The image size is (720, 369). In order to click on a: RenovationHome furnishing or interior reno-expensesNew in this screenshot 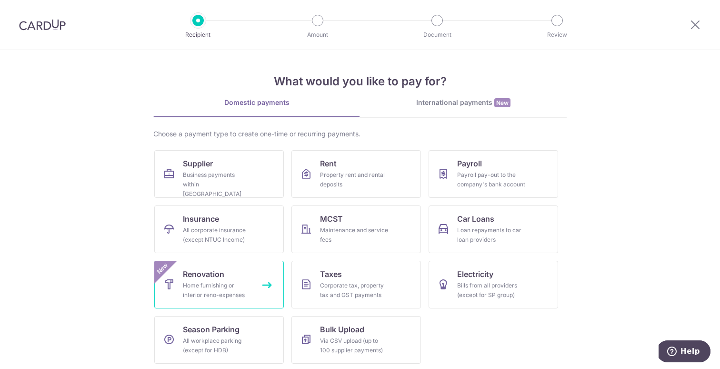, I will do `click(219, 284)`.